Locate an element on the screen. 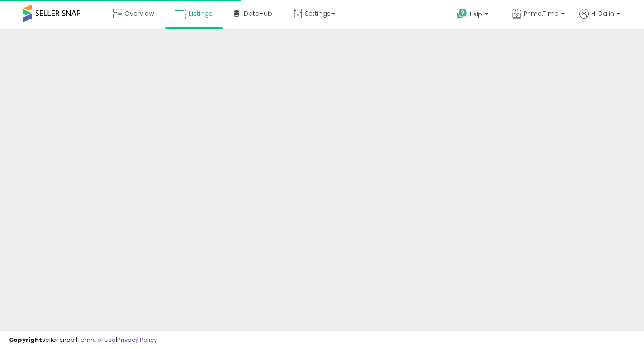 Image resolution: width=644 pixels, height=349 pixels. span: Overview is located at coordinates (139, 14).